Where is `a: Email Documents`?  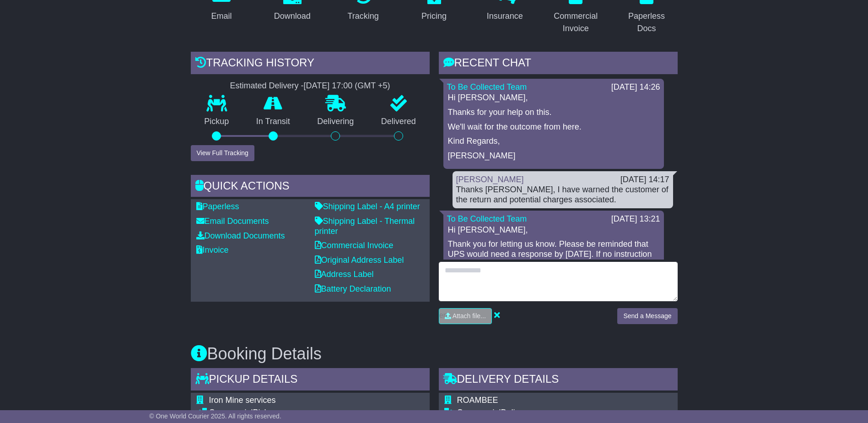 a: Email Documents is located at coordinates (233, 221).